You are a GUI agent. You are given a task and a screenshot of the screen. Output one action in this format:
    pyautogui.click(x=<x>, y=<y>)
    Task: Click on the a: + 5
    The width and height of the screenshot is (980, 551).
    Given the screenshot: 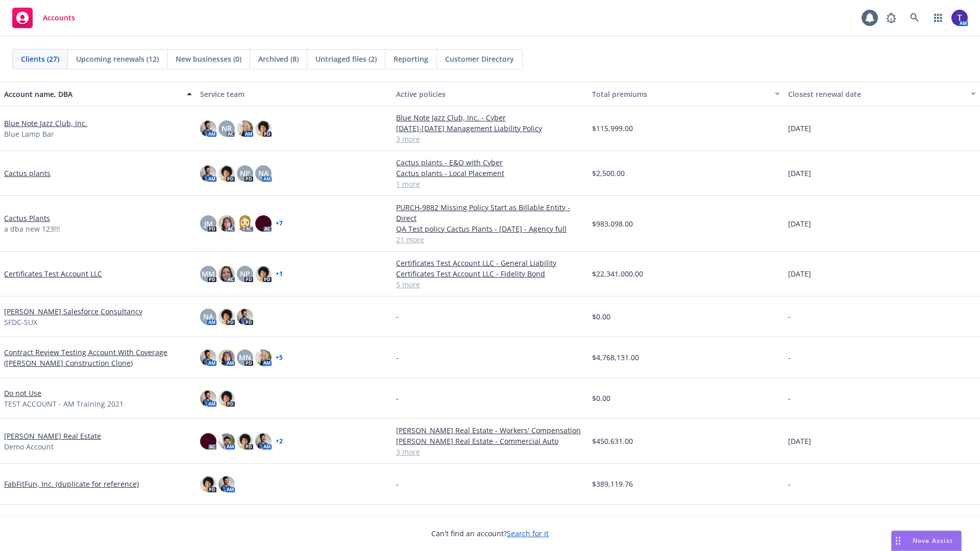 What is the action you would take?
    pyautogui.click(x=279, y=358)
    